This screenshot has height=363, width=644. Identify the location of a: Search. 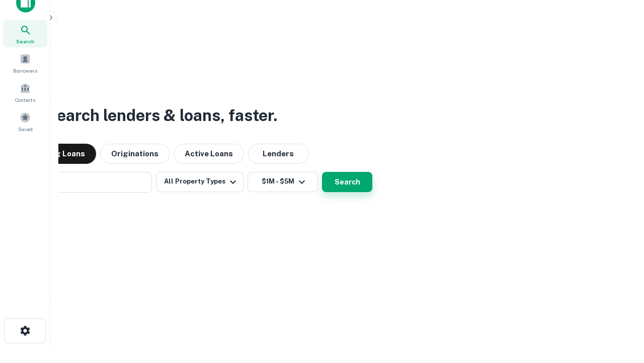
(25, 34).